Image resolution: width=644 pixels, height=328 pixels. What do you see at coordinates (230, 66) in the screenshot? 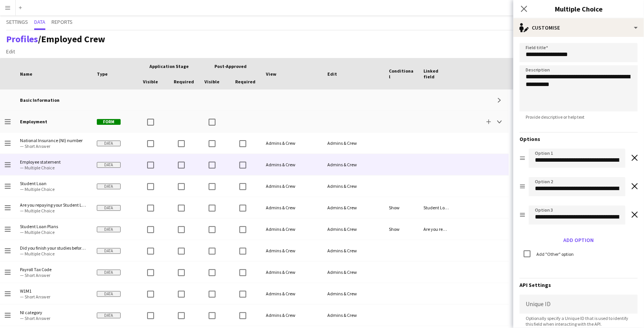
I see `span: Post-Approved` at bounding box center [230, 66].